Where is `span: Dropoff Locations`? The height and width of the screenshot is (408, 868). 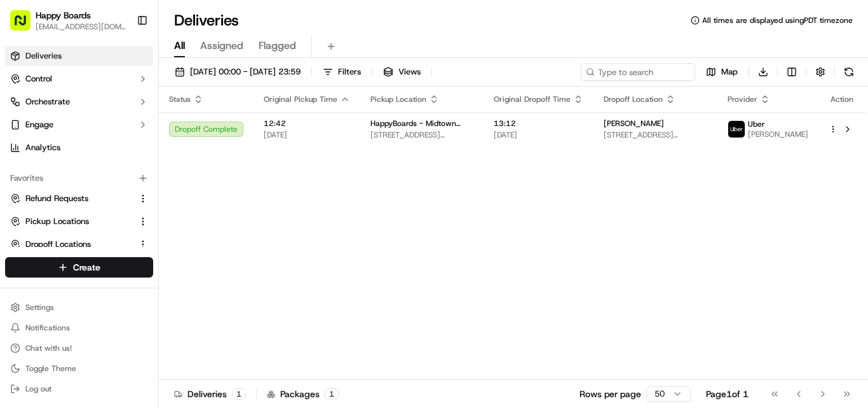 span: Dropoff Locations is located at coordinates (58, 245).